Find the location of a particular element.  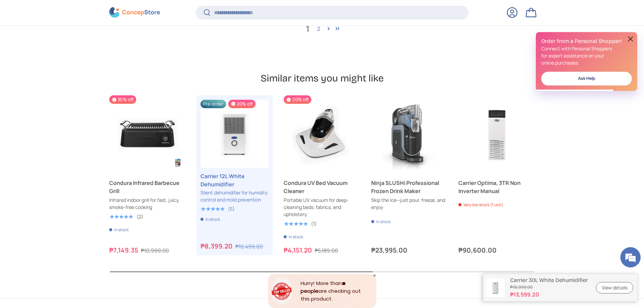

img: carrier-dehumidifier-30-liter-full-view-concepstore is located at coordinates (495, 288).